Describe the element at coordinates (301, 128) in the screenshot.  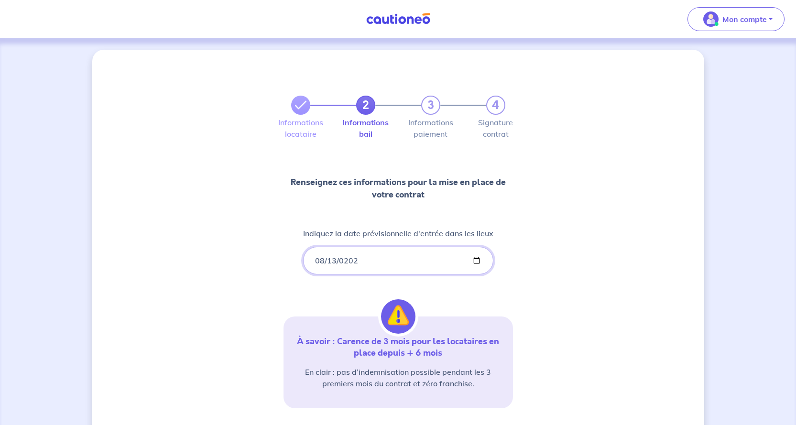
I see `label: Informations locataire` at that location.